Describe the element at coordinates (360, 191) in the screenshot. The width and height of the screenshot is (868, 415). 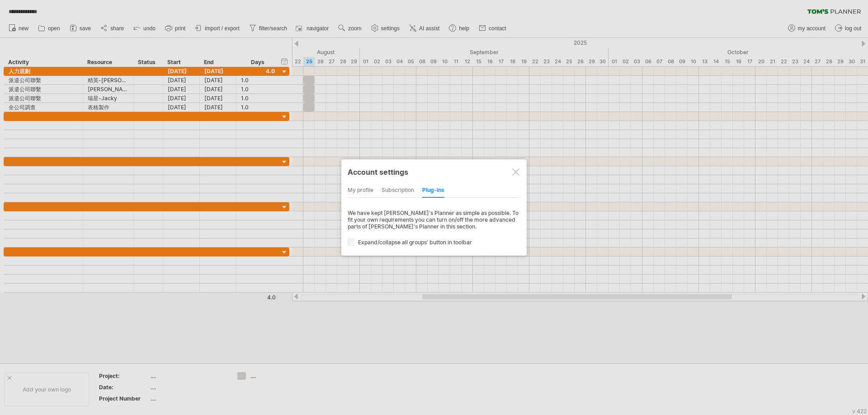
I see `div: my profile` at that location.